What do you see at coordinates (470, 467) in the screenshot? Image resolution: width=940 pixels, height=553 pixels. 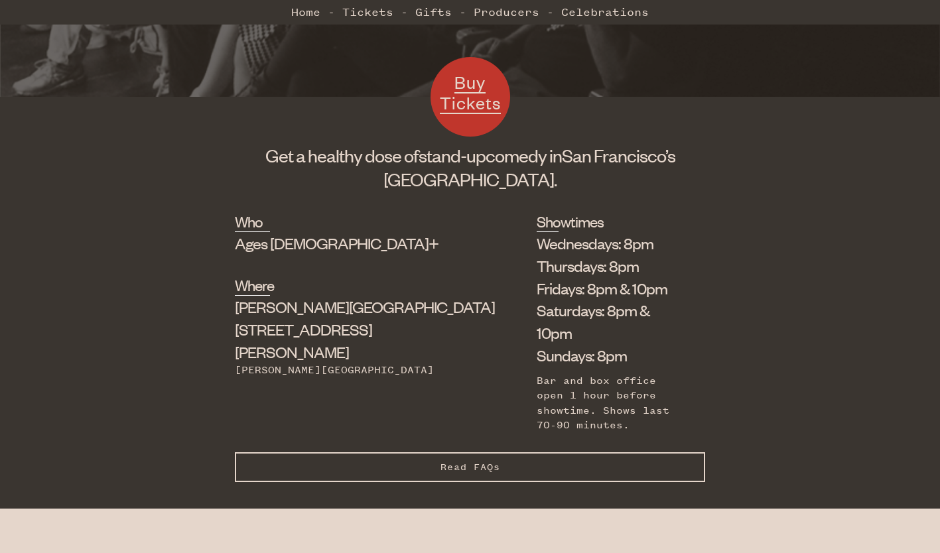 I see `button: Read FAQs` at bounding box center [470, 467].